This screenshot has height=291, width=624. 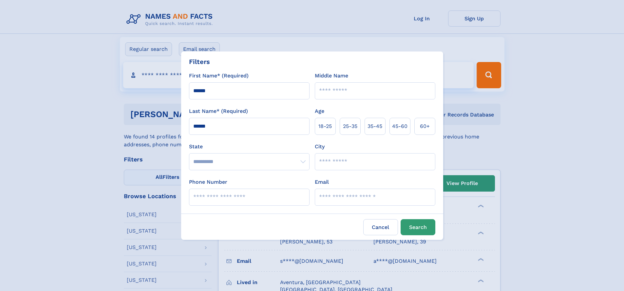 What do you see at coordinates (208, 182) in the screenshot?
I see `label: Phone Number` at bounding box center [208, 182].